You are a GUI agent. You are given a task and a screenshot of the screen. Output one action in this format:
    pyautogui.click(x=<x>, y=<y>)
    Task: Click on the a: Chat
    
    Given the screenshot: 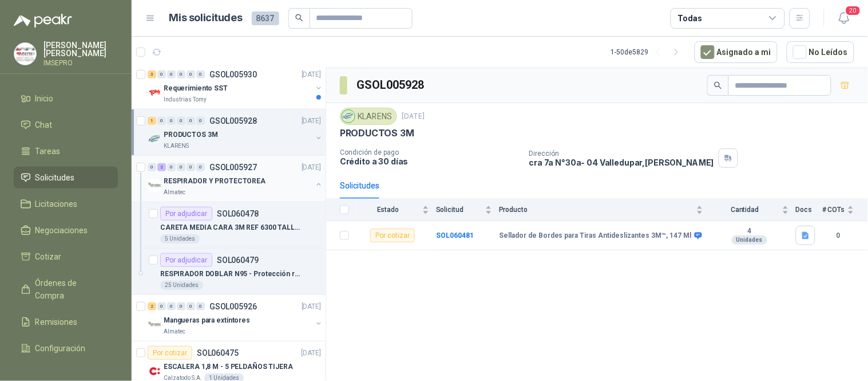 What is the action you would take?
    pyautogui.click(x=66, y=125)
    